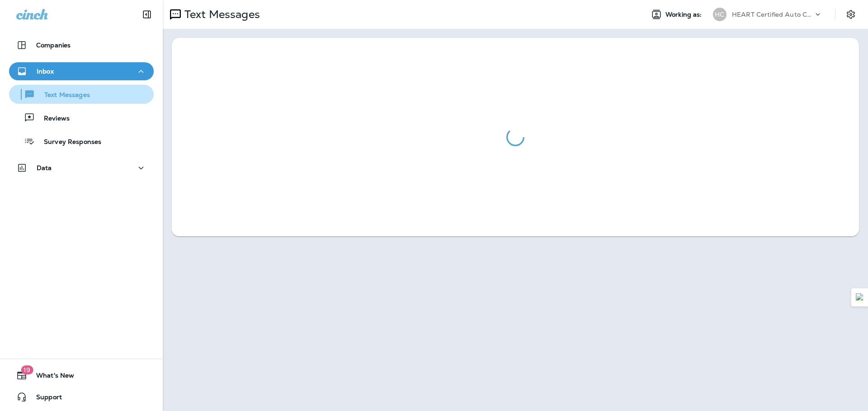  I want to click on button: Survey Responses, so click(81, 142).